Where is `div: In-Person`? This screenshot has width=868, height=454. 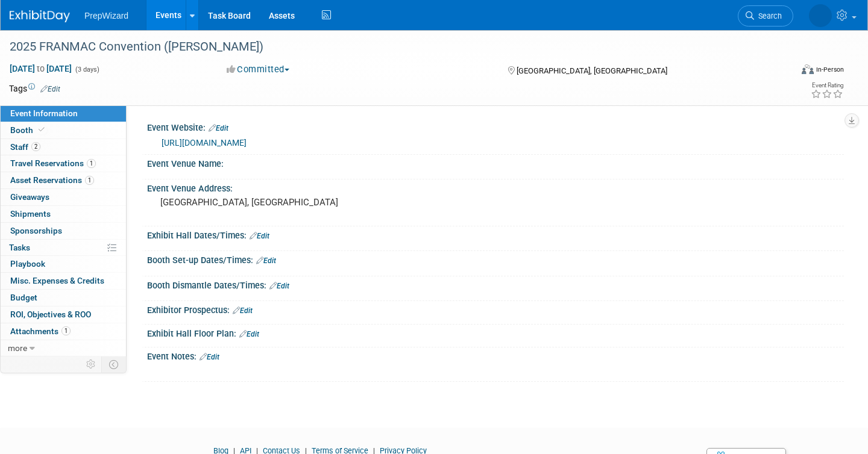
div: In-Person is located at coordinates (830, 69).